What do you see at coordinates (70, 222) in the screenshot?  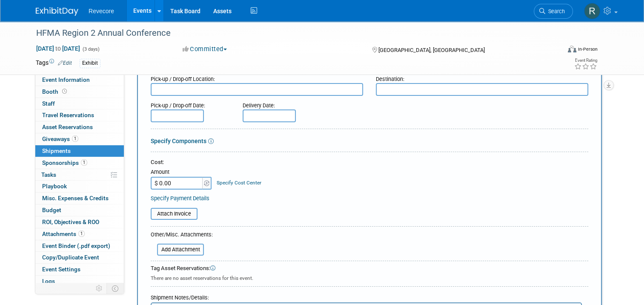 I see `span: ROI, Objectives & ROO` at bounding box center [70, 222].